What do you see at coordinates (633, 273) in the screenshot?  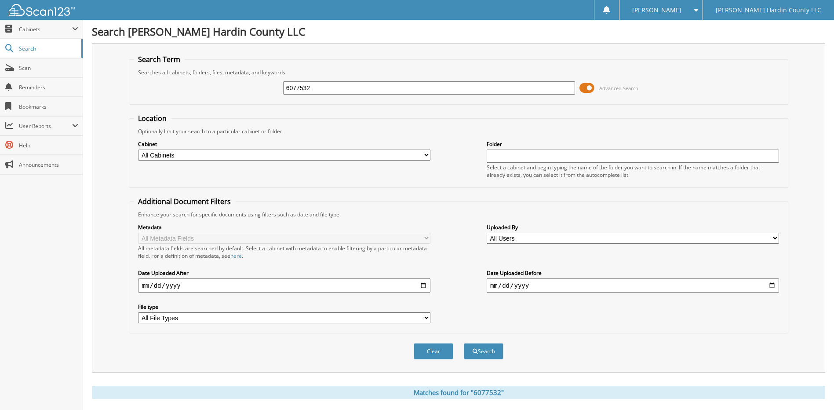 I see `label: Date Uploaded Before` at bounding box center [633, 273].